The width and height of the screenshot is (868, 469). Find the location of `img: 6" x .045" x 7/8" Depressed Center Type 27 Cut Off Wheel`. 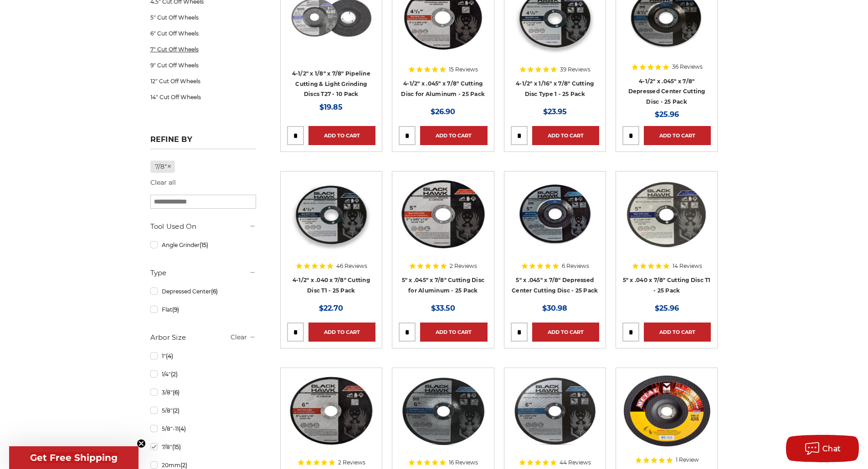

img: 6" x .045" x 7/8" Depressed Center Type 27 Cut Off Wheel is located at coordinates (442, 411).